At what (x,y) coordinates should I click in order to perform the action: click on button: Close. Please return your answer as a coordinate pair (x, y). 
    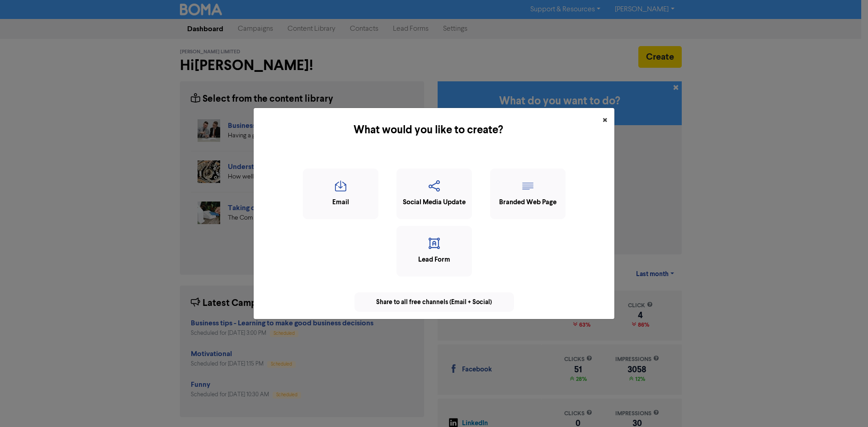
    Looking at the image, I should click on (605, 121).